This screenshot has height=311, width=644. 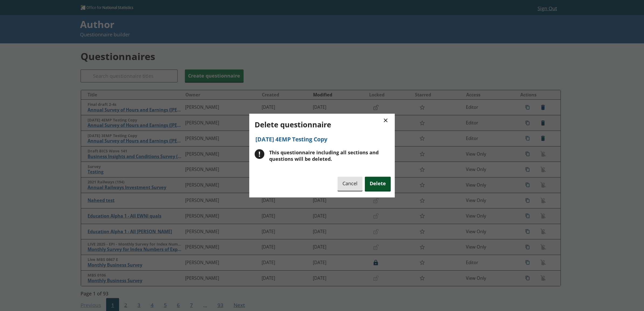 What do you see at coordinates (330, 156) in the screenshot?
I see `div: This questionnaire including all sections and questions will be deleted.` at bounding box center [330, 156].